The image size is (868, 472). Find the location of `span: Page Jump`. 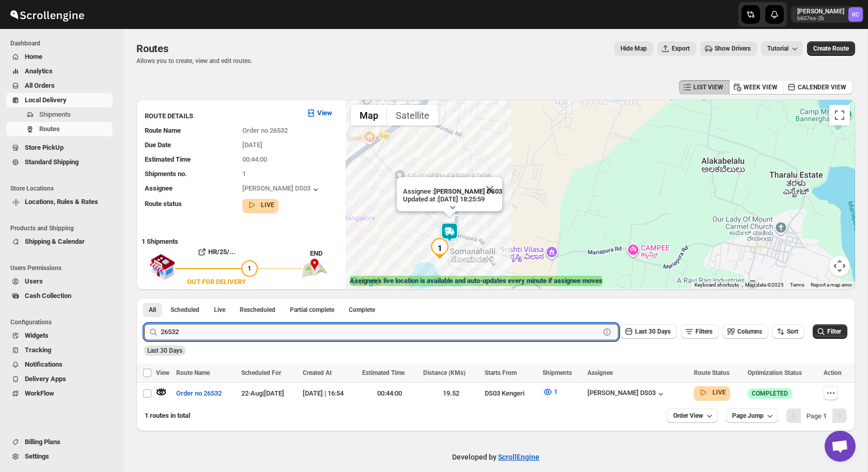

span: Page Jump is located at coordinates (748, 416).